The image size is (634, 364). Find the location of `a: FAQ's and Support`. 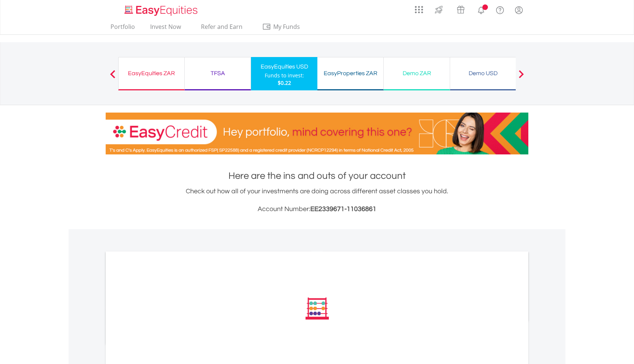

a: FAQ's and Support is located at coordinates (500, 9).